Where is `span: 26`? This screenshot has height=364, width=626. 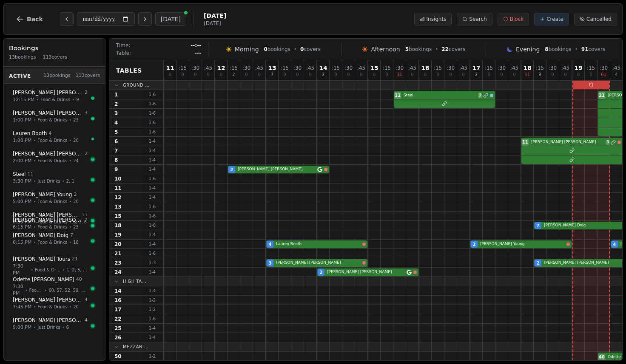
span: 26 is located at coordinates (118, 338).